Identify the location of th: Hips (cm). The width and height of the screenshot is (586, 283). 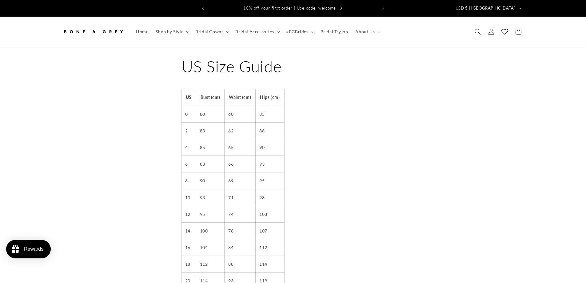
(270, 97).